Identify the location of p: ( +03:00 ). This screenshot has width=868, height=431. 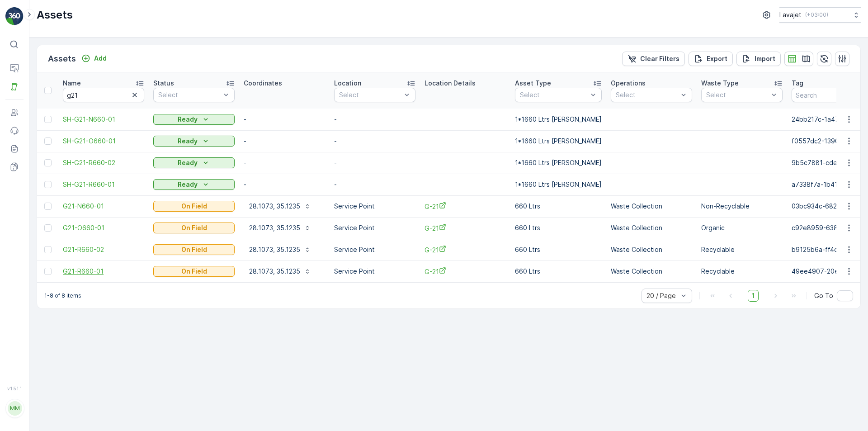
(817, 15).